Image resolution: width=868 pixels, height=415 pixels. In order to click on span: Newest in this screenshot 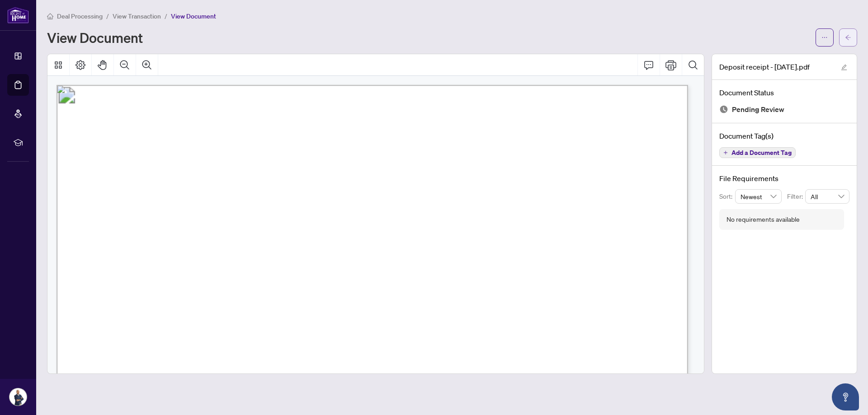, I will do `click(759, 196)`.